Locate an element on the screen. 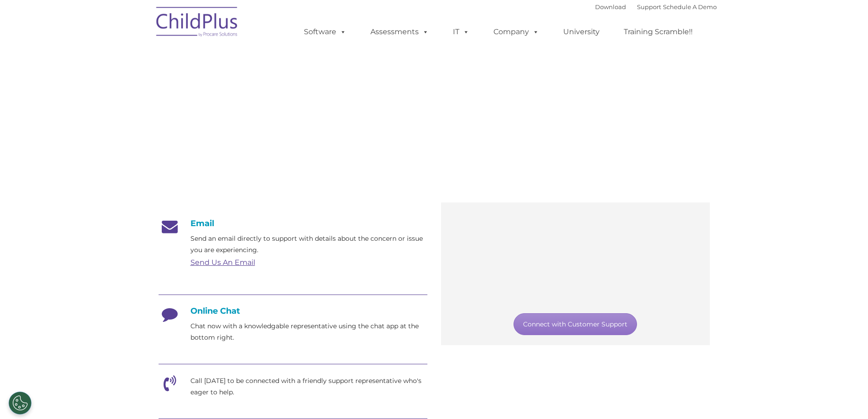 The width and height of the screenshot is (868, 419). a: Connect with Customer Support is located at coordinates (575, 324).